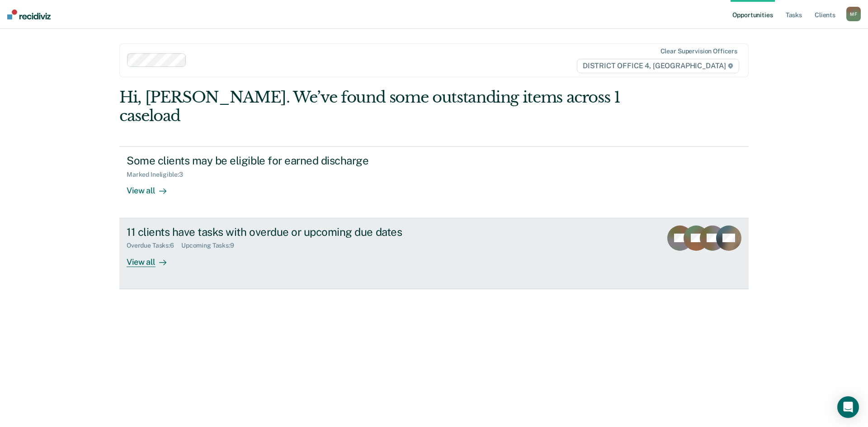  Describe the element at coordinates (699, 51) in the screenshot. I see `div: Clear supervision officers` at that location.